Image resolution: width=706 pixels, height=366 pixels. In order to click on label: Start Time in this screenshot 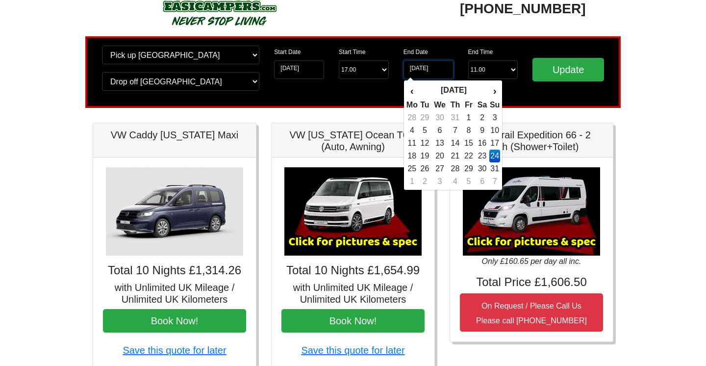, I will do `click(352, 52)`.